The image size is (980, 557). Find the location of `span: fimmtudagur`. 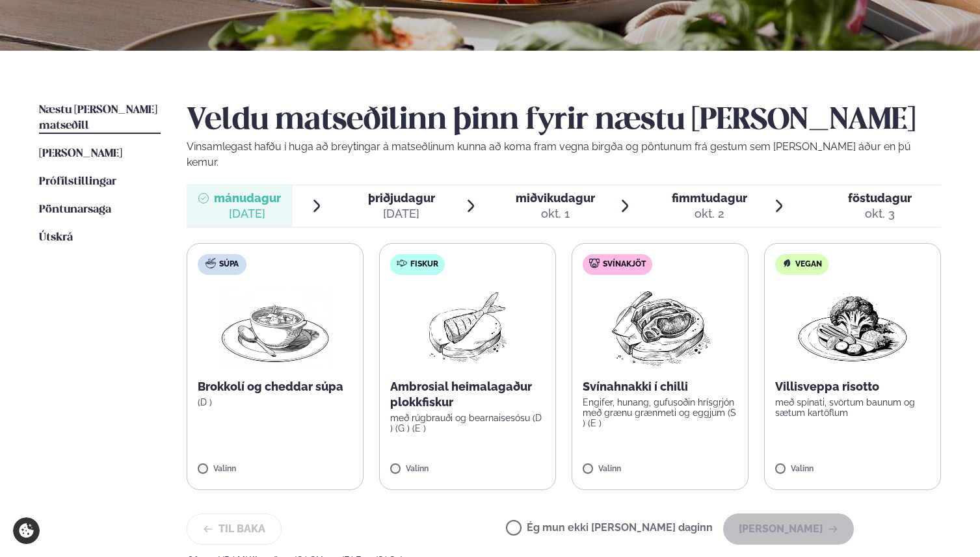

span: fimmtudagur is located at coordinates (709, 198).